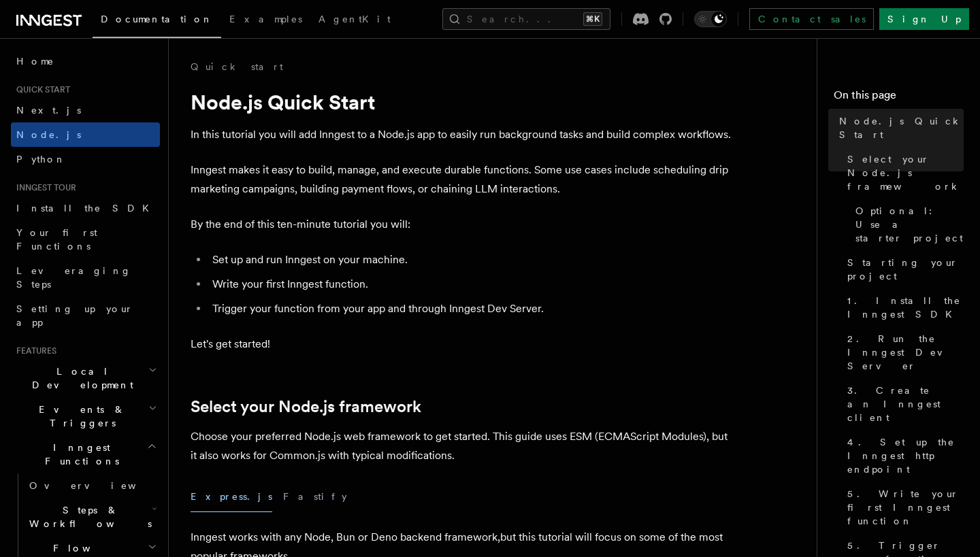 The width and height of the screenshot is (980, 557). Describe the element at coordinates (237, 66) in the screenshot. I see `a: Quick start` at that location.